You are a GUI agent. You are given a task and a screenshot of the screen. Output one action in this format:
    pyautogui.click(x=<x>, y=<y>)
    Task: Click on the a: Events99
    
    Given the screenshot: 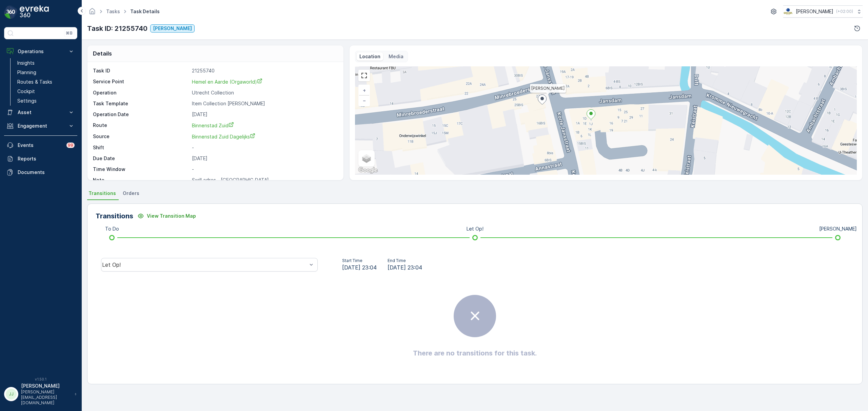 What is the action you would take?
    pyautogui.click(x=41, y=145)
    